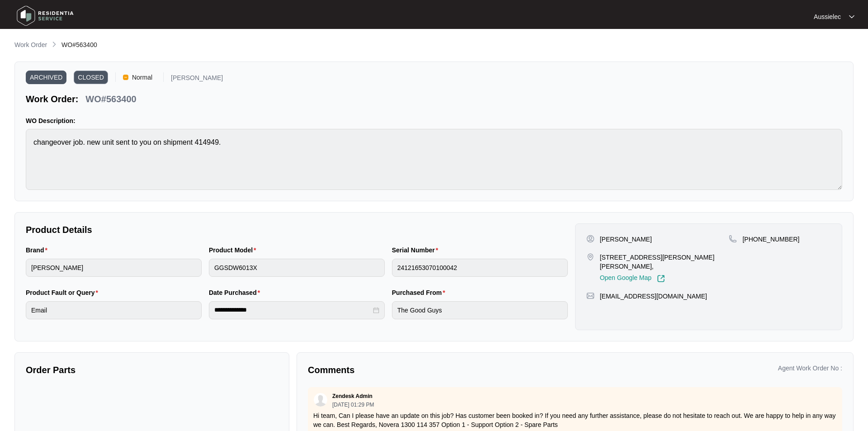  Describe the element at coordinates (296, 230) in the screenshot. I see `p: Product Details` at that location.